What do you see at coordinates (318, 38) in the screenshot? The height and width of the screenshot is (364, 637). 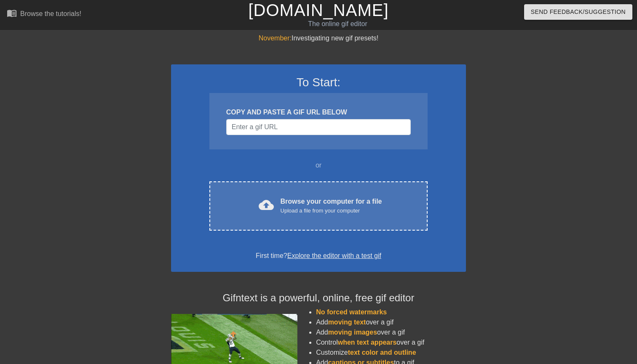 I see `div: Investigating new gif presets!` at bounding box center [318, 38].